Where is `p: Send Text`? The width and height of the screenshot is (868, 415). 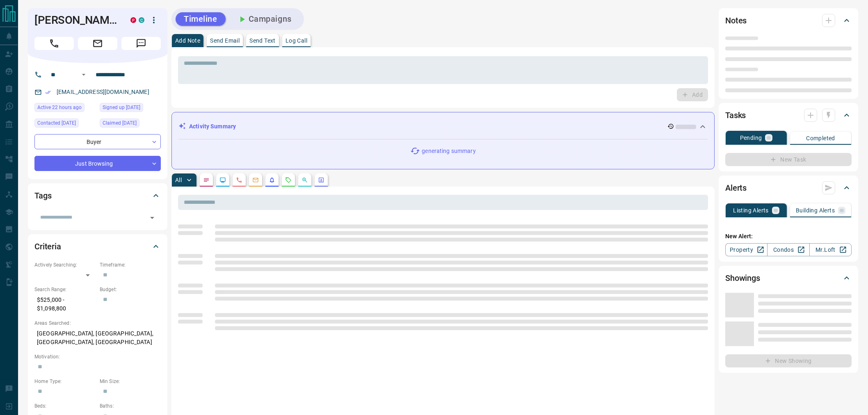 p: Send Text is located at coordinates (262, 40).